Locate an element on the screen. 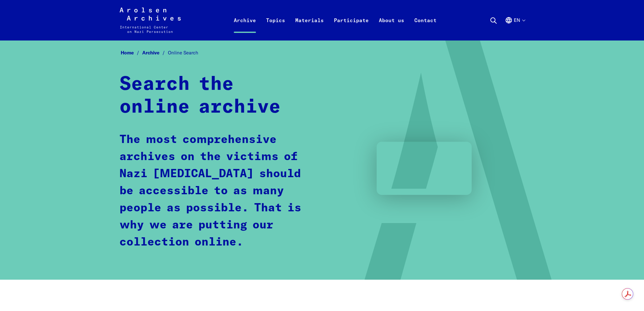 Image resolution: width=644 pixels, height=311 pixels. a: About us is located at coordinates (392, 28).